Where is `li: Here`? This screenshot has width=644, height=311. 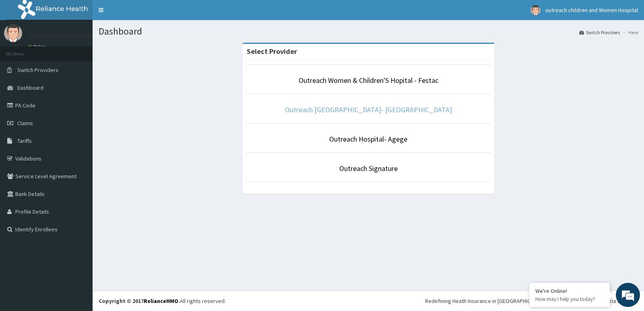 li: Here is located at coordinates (629, 32).